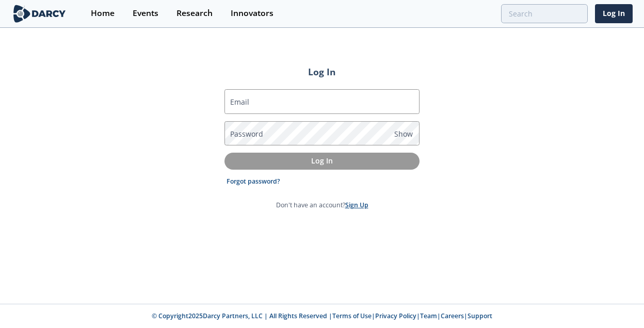 This screenshot has height=328, width=644. What do you see at coordinates (103, 13) in the screenshot?
I see `div: Home` at bounding box center [103, 13].